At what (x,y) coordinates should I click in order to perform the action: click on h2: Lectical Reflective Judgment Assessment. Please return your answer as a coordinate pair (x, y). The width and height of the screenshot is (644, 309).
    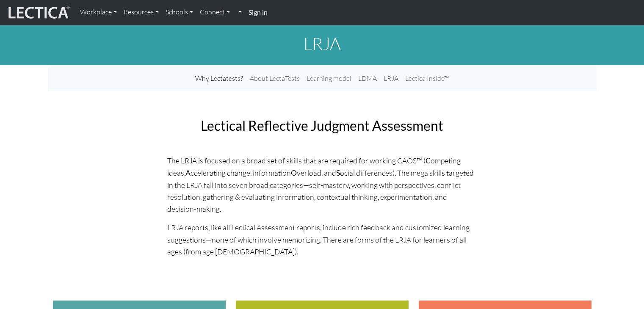
    Looking at the image, I should click on (322, 126).